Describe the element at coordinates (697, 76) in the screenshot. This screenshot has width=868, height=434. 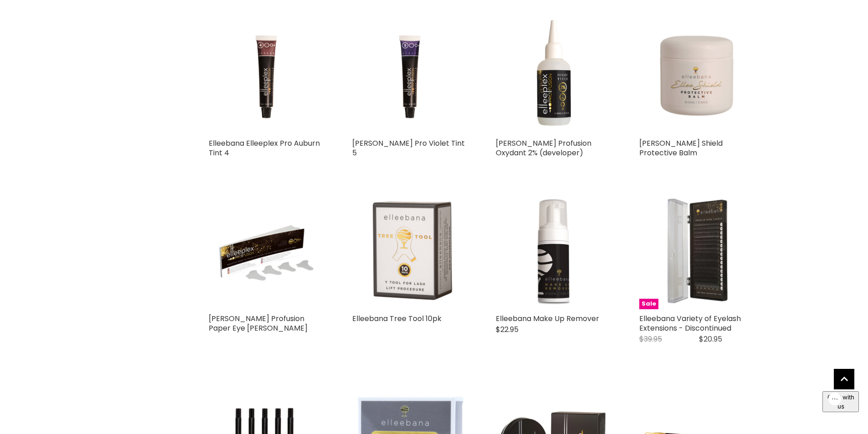
I see `a: Elleebana Ellee Shield Protective Balm` at that location.